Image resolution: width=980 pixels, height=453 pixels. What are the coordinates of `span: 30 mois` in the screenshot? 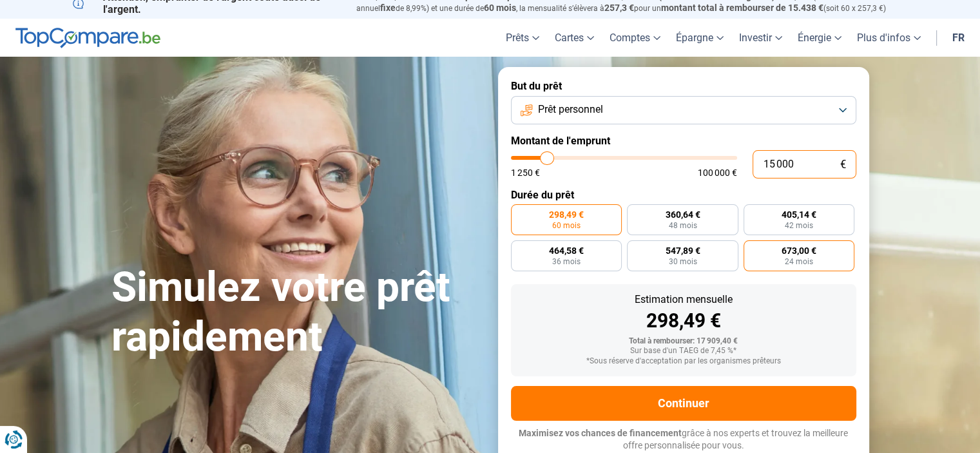 It's located at (683, 262).